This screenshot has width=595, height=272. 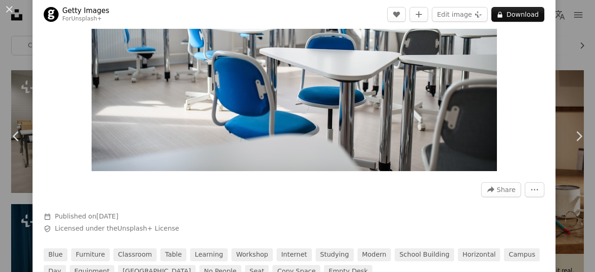 What do you see at coordinates (501, 190) in the screenshot?
I see `button: Share this image` at bounding box center [501, 190].